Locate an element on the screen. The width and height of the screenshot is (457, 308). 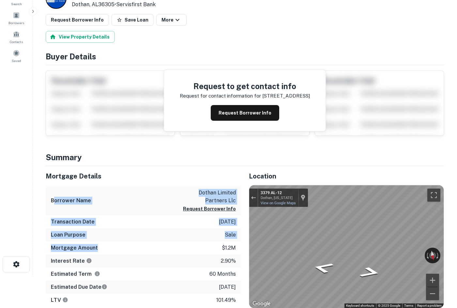
div: Map is located at coordinates (346, 246).